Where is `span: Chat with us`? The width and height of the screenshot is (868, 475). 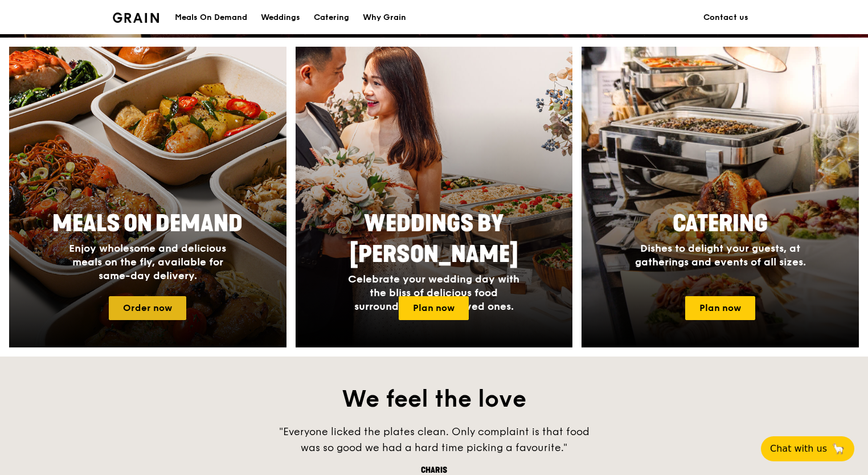 span: Chat with us is located at coordinates (799, 449).